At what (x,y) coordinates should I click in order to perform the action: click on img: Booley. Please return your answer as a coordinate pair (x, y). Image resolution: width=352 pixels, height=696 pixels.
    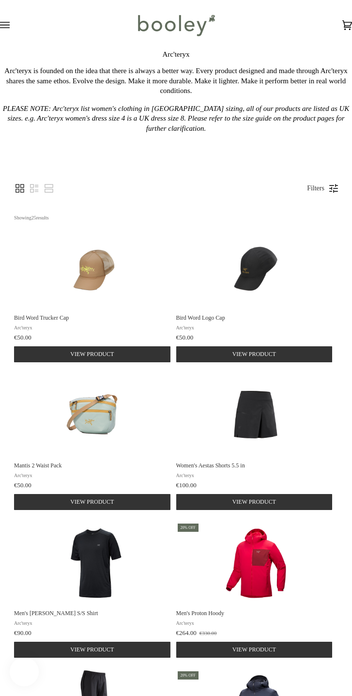
    Looking at the image, I should click on (176, 25).